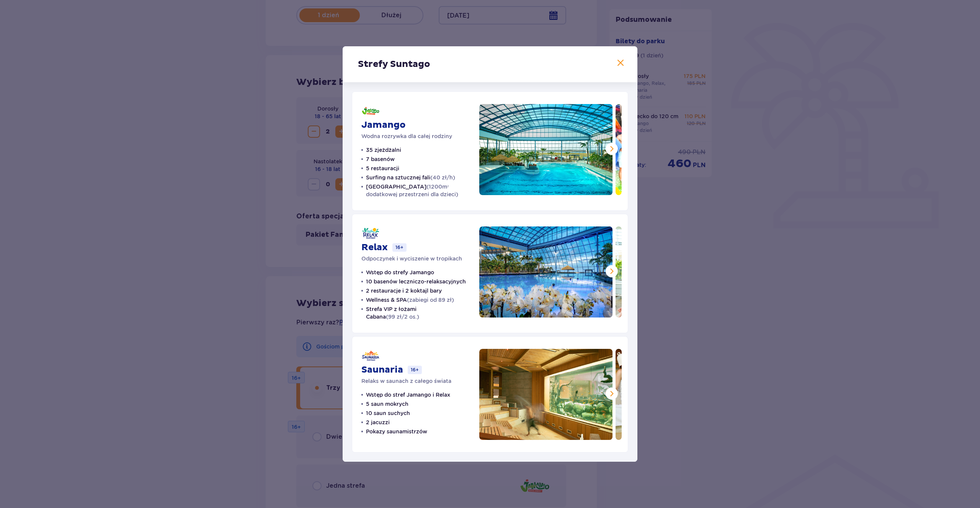 This screenshot has height=508, width=980. Describe the element at coordinates (546, 272) in the screenshot. I see `img: Relax` at that location.